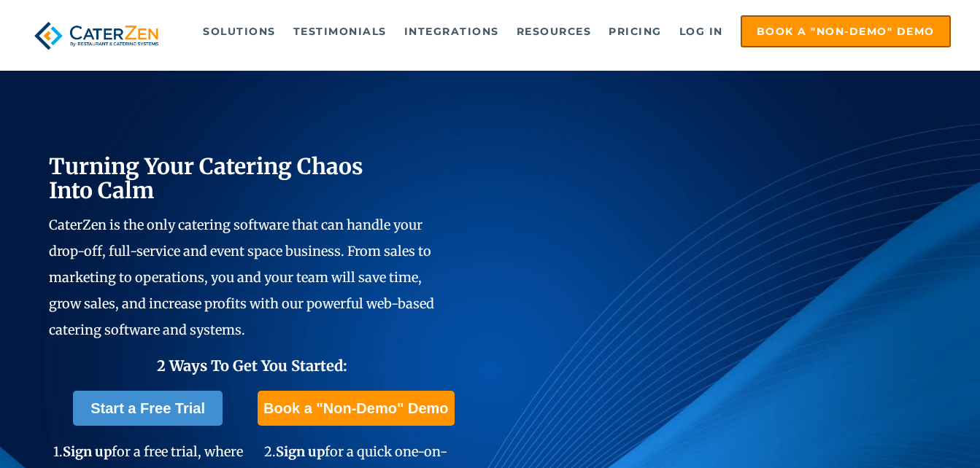 Image resolution: width=980 pixels, height=468 pixels. I want to click on img: caterzen, so click(96, 36).